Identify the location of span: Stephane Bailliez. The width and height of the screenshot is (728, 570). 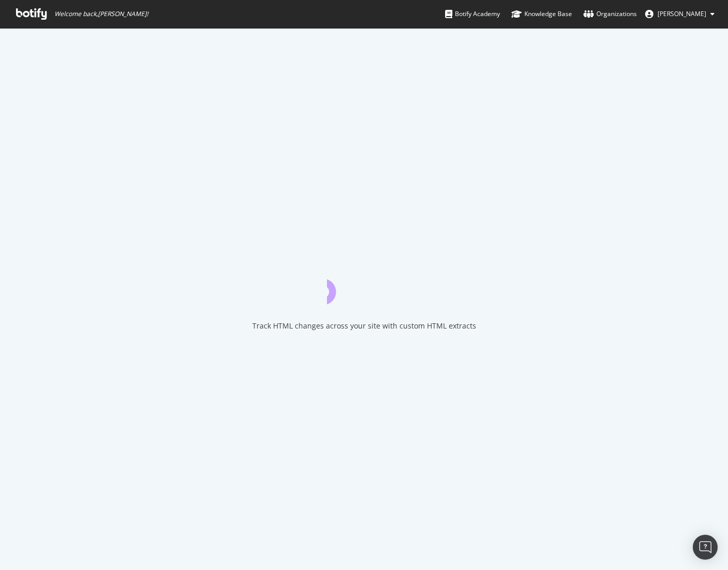
(682, 14).